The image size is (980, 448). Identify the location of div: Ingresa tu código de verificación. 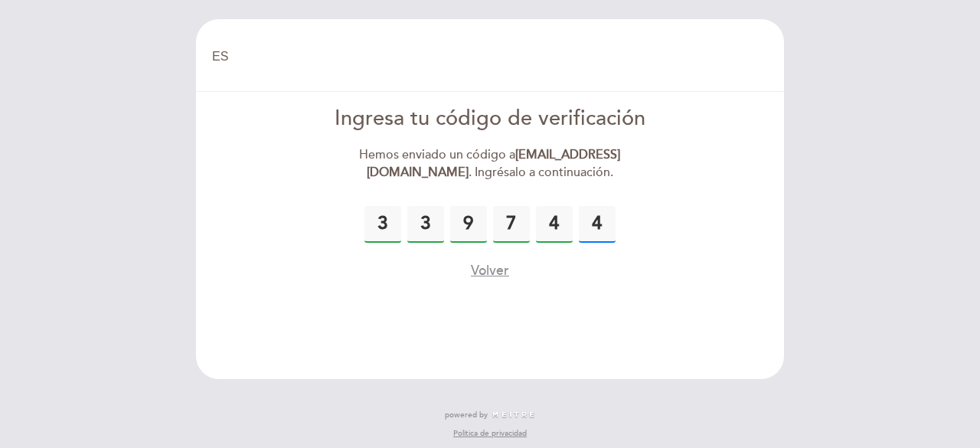
(490, 119).